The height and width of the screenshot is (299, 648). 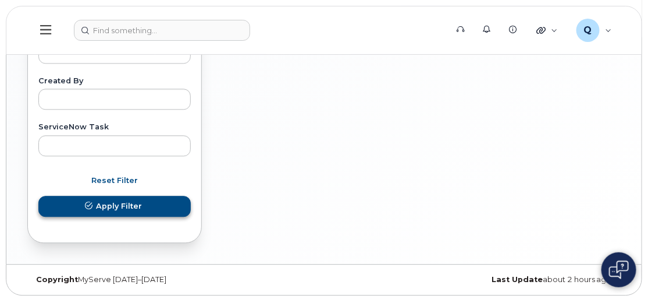 What do you see at coordinates (517, 279) in the screenshot?
I see `strong: Last Update` at bounding box center [517, 279].